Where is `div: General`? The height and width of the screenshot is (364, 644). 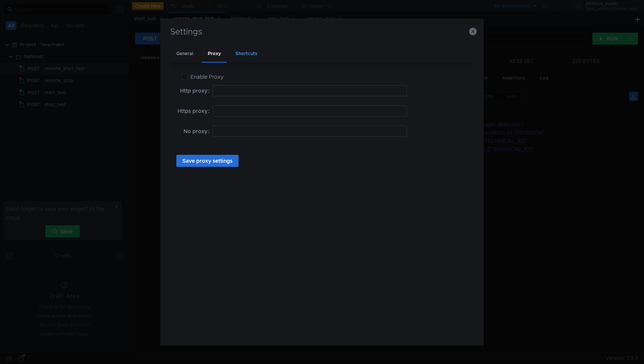 div: General is located at coordinates (185, 54).